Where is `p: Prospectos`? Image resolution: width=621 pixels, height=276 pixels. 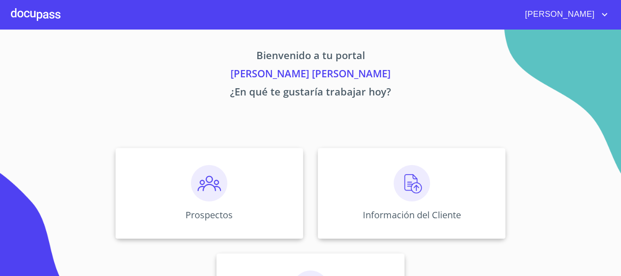
p: Prospectos is located at coordinates (209, 215).